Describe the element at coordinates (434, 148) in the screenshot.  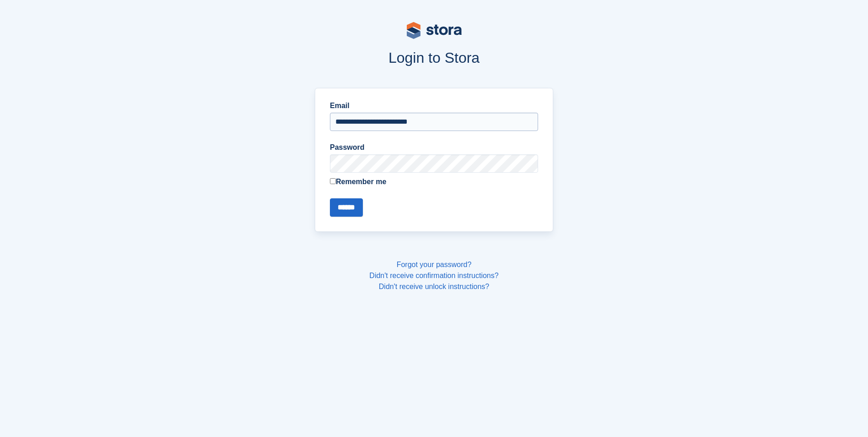
I see `label: Password` at that location.